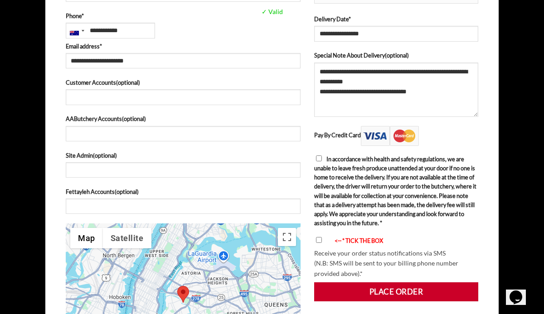 This screenshot has width=544, height=314. I want to click on label: AAButchery Accounts, so click(183, 119).